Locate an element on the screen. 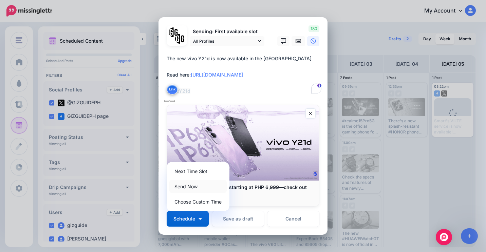  a: Choose Custom Time is located at coordinates (198, 202).